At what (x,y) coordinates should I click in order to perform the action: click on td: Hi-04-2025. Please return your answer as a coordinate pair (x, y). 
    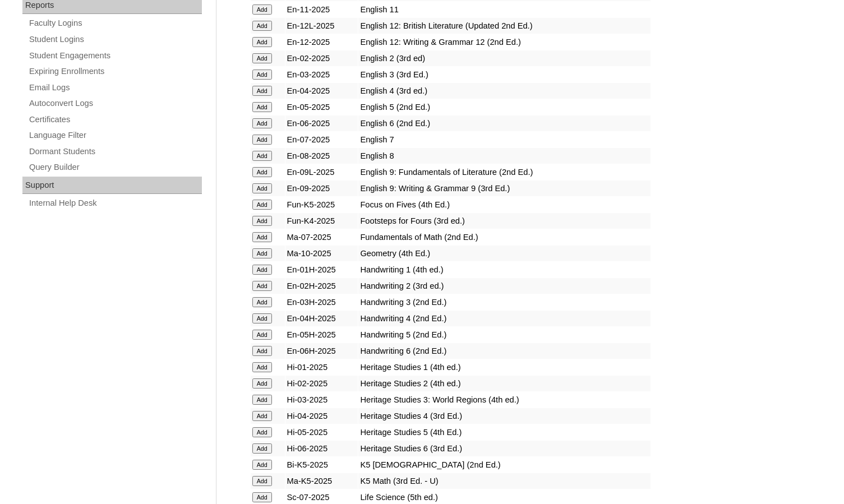
    Looking at the image, I should click on (322, 416).